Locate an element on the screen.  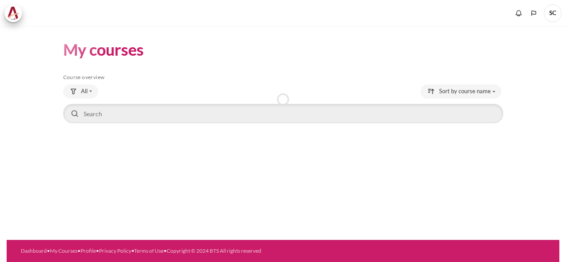
div: Show notification window with no new notifications is located at coordinates (519, 13).